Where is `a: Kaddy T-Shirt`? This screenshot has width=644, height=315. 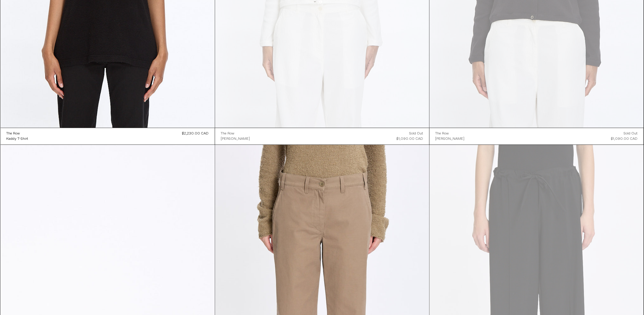 a: Kaddy T-Shirt is located at coordinates (17, 139).